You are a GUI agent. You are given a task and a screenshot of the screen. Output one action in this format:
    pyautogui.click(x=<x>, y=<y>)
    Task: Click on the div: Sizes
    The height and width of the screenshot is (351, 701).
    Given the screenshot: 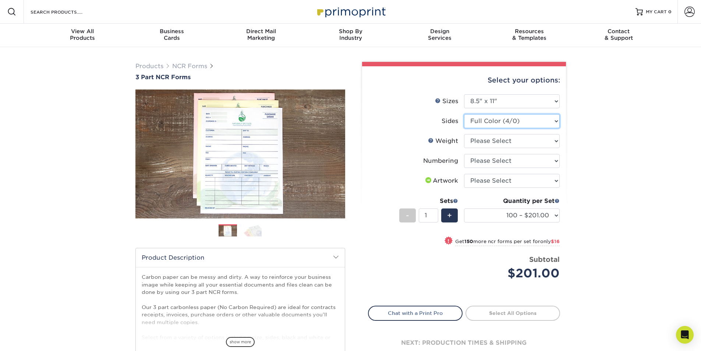 What is the action you would take?
    pyautogui.click(x=447, y=101)
    